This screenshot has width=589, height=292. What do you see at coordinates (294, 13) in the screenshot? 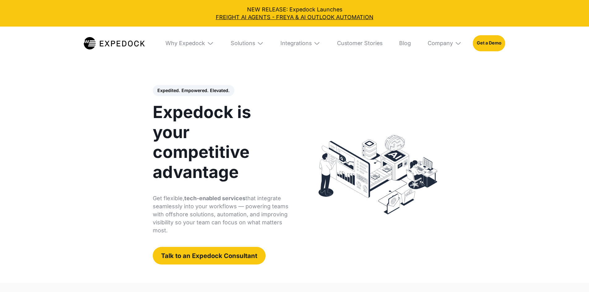
I see `div: NEW RELEASE: Expedock Launches` at bounding box center [294, 13].